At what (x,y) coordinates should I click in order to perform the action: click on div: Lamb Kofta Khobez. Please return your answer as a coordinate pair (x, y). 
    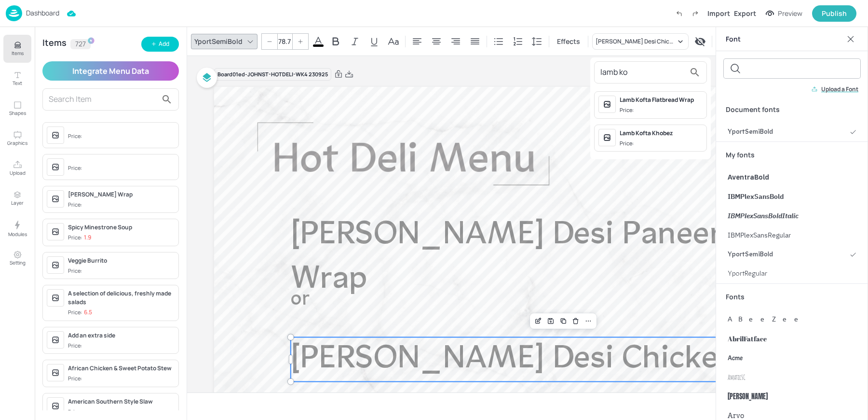
    Looking at the image, I should click on (661, 133).